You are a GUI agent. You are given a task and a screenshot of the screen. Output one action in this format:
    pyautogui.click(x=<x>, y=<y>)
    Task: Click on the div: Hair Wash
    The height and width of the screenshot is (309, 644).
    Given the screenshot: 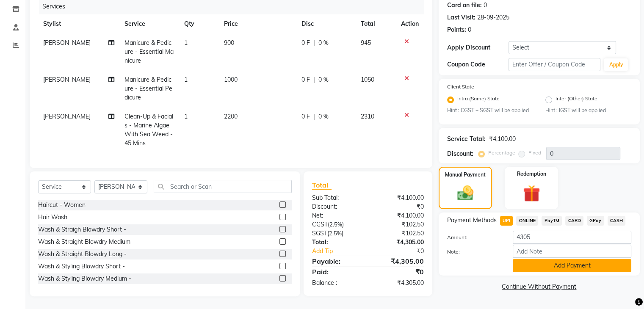 What is the action you would take?
    pyautogui.click(x=53, y=217)
    